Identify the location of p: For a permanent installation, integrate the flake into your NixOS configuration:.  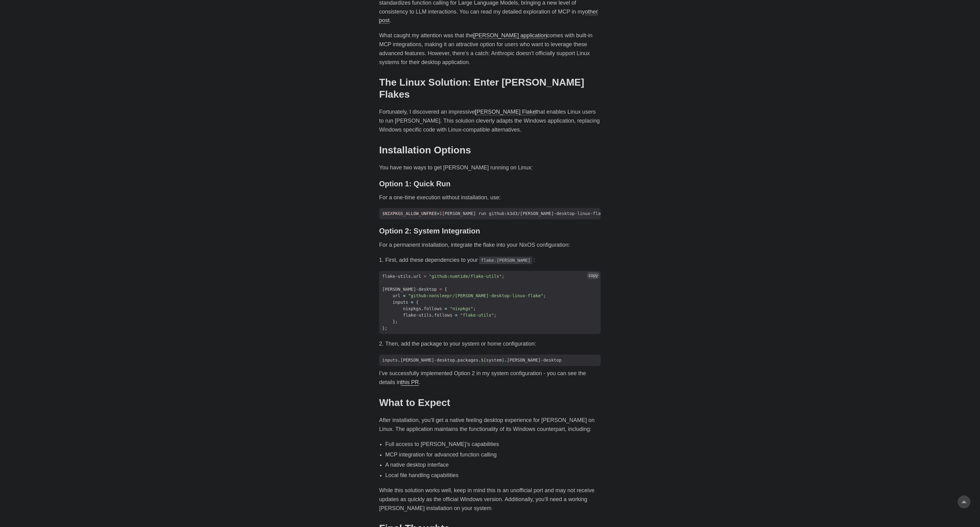
(490, 245).